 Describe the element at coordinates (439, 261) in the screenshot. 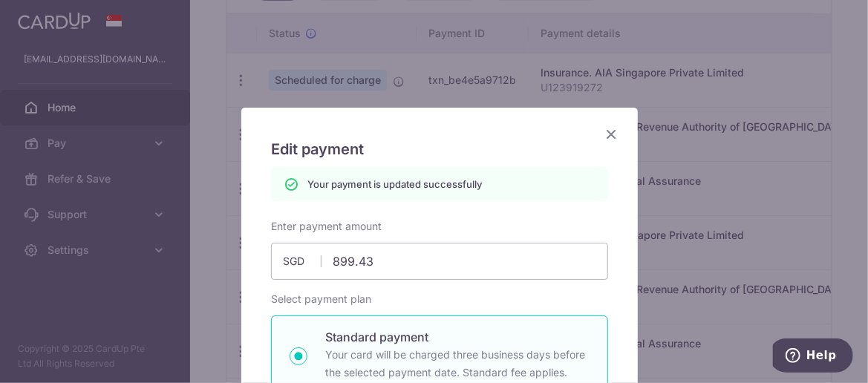

I see `input: 0.00` at that location.